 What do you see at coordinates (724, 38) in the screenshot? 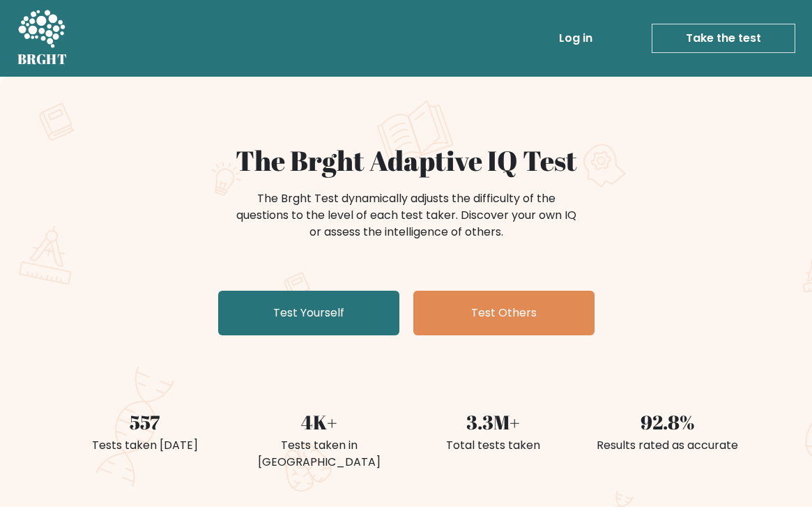
I see `a: Take the test` at bounding box center [724, 38].